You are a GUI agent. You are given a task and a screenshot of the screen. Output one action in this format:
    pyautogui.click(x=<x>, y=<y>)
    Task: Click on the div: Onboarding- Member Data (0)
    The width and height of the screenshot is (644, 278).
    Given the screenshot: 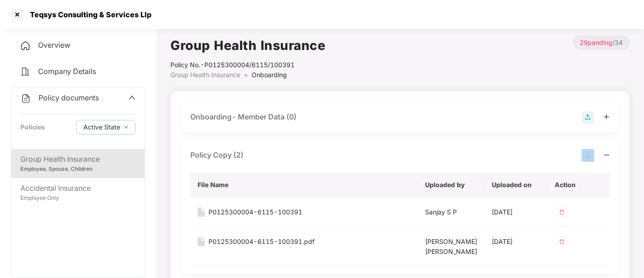 What is the action you would take?
    pyautogui.click(x=243, y=116)
    